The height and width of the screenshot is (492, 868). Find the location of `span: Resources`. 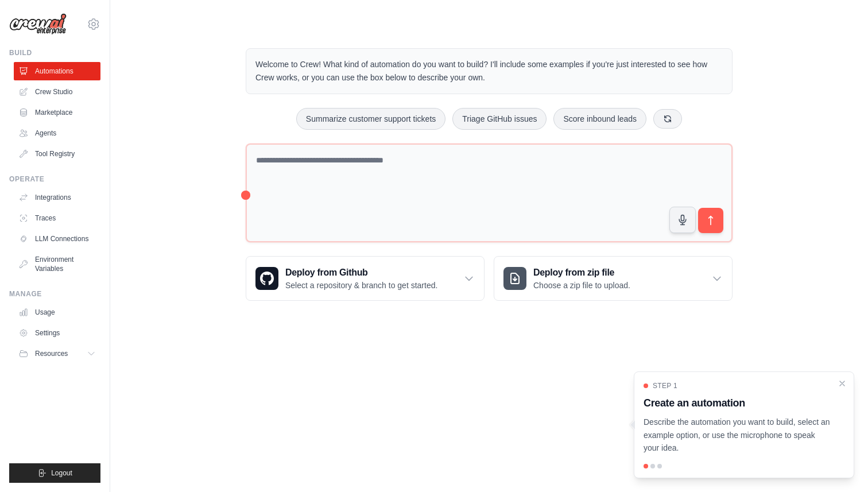

span: Resources is located at coordinates (51, 354).